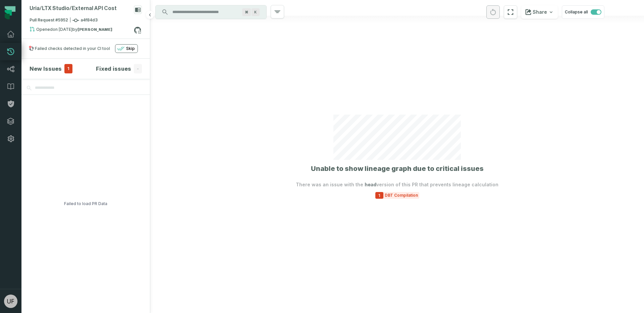 The height and width of the screenshot is (313, 644). What do you see at coordinates (397, 185) in the screenshot?
I see `p: There was an issue with the version of this PR that prevents lineage calculation` at bounding box center [397, 185].